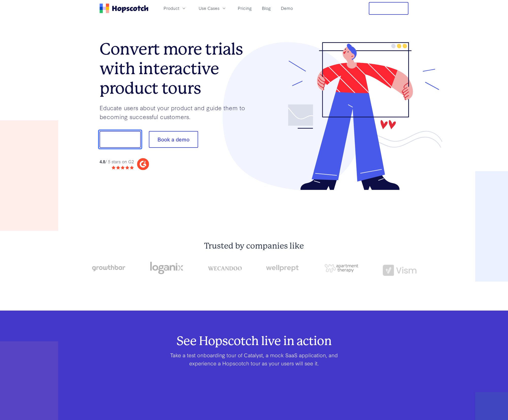 The width and height of the screenshot is (508, 420). I want to click on button: Use Cases, so click(213, 8).